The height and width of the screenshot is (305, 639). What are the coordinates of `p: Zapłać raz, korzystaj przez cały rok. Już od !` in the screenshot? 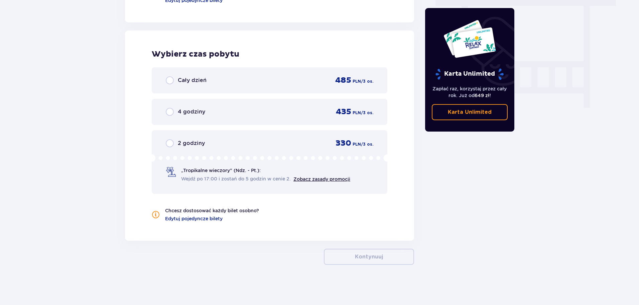 It's located at (470, 92).